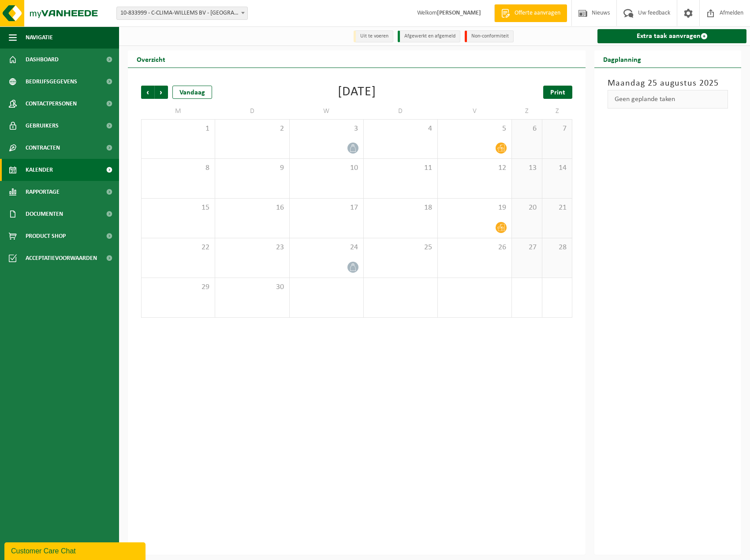 The height and width of the screenshot is (560, 750). I want to click on span: 14, so click(558, 168).